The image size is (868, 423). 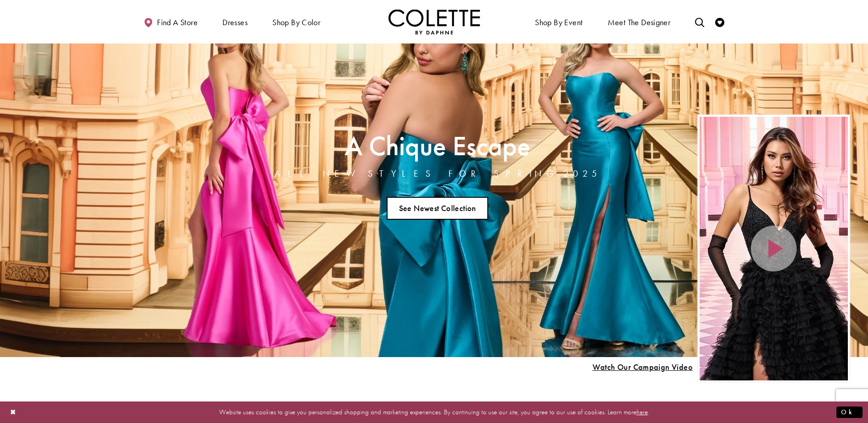 What do you see at coordinates (642, 367) in the screenshot?
I see `span: Play Slide #15 Video` at bounding box center [642, 367].